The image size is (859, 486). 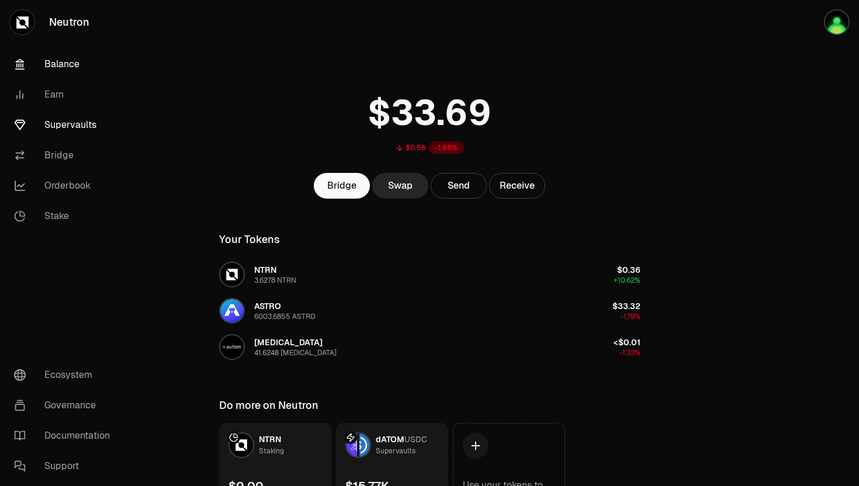 What do you see at coordinates (269, 405) in the screenshot?
I see `div: Do more on Neutron` at bounding box center [269, 405].